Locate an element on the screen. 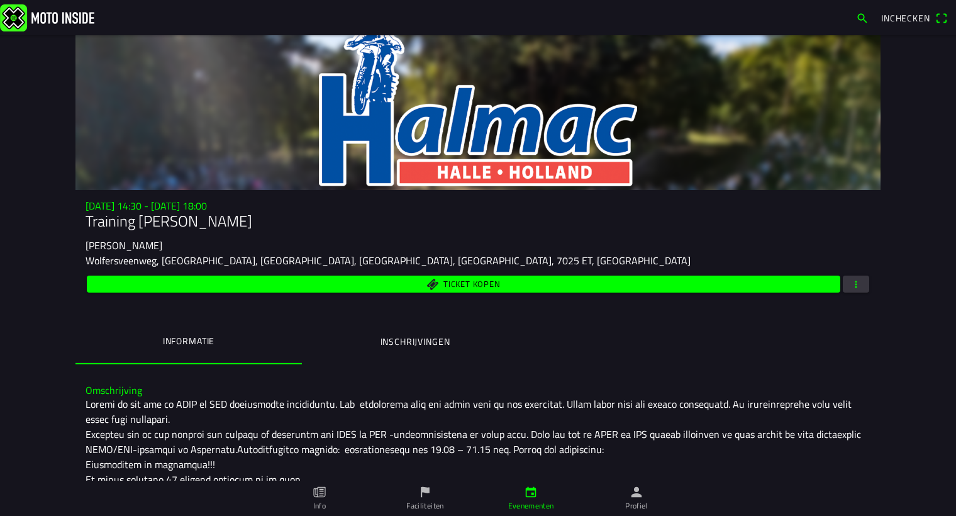 Image resolution: width=956 pixels, height=516 pixels. a: Incheckenqr scanner is located at coordinates (914, 18).